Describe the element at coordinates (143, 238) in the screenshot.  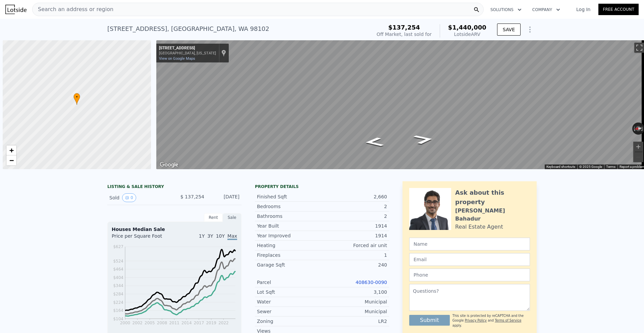
I see `div: Price per Square Foot` at that location.